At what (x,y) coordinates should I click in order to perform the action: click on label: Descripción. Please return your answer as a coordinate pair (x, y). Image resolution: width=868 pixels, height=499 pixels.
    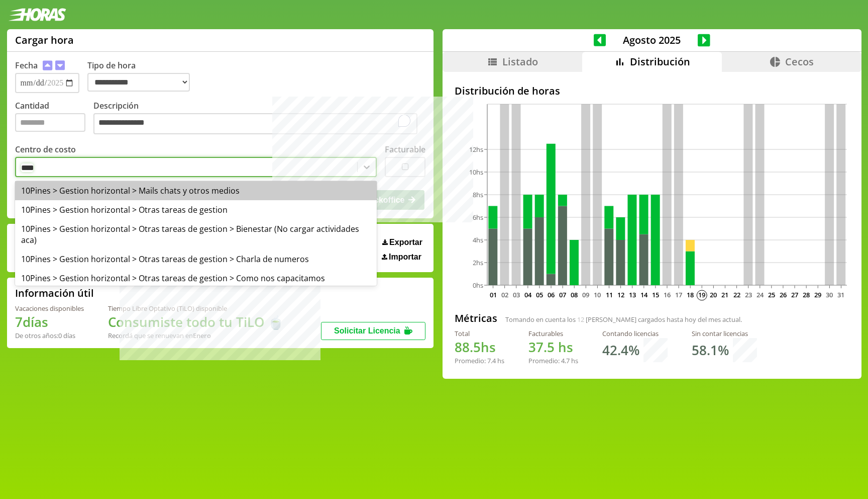
    Looking at the image, I should click on (259, 118).